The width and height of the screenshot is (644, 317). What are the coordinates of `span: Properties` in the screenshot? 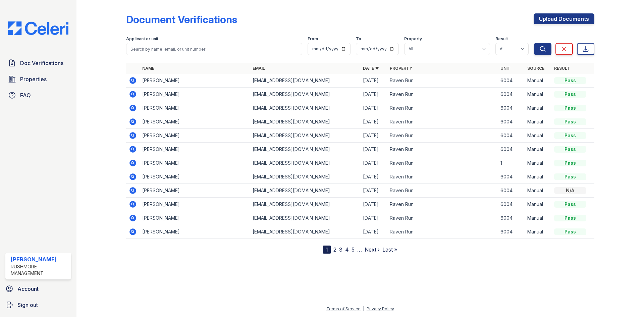 It's located at (33, 79).